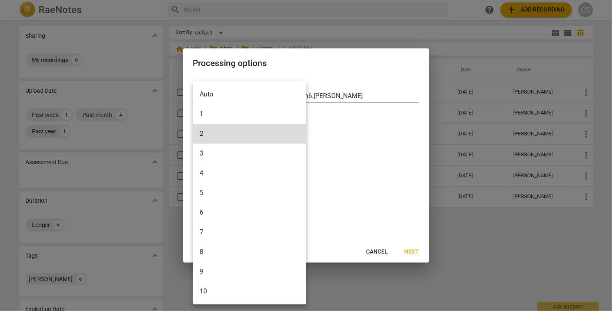 Image resolution: width=612 pixels, height=311 pixels. What do you see at coordinates (250, 94) in the screenshot?
I see `li: Auto` at bounding box center [250, 94].